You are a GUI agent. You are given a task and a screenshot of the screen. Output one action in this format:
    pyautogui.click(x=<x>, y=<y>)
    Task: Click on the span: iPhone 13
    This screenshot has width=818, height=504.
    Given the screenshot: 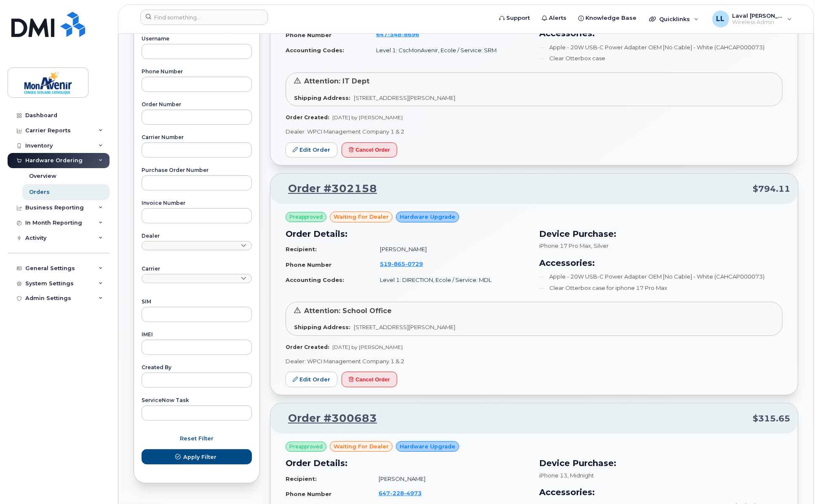 What is the action you would take?
    pyautogui.click(x=553, y=475)
    